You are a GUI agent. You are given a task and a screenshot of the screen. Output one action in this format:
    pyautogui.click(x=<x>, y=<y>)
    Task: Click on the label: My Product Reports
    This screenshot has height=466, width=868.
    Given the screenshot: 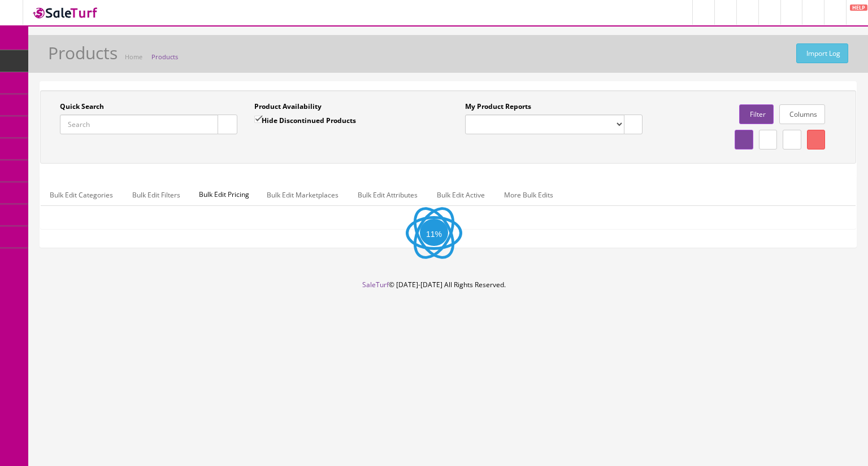 What is the action you would take?
    pyautogui.click(x=498, y=106)
    